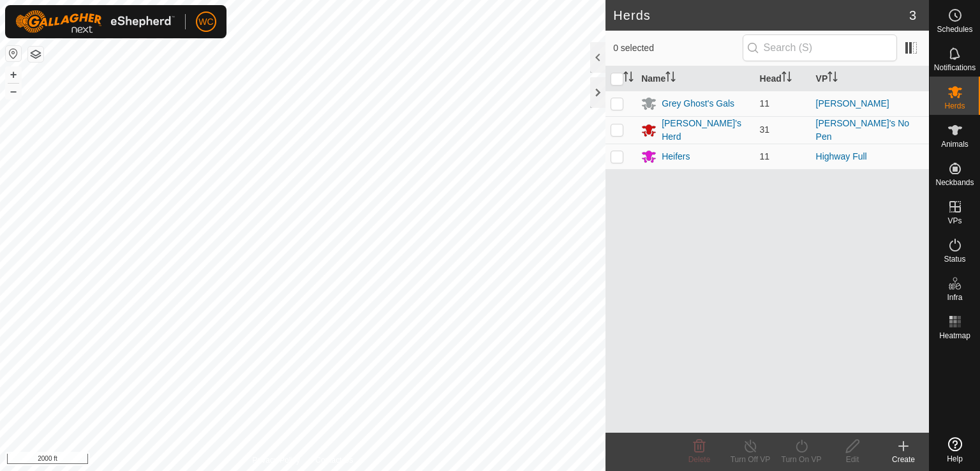 The image size is (980, 471). Describe the element at coordinates (955, 459) in the screenshot. I see `span: Help` at that location.